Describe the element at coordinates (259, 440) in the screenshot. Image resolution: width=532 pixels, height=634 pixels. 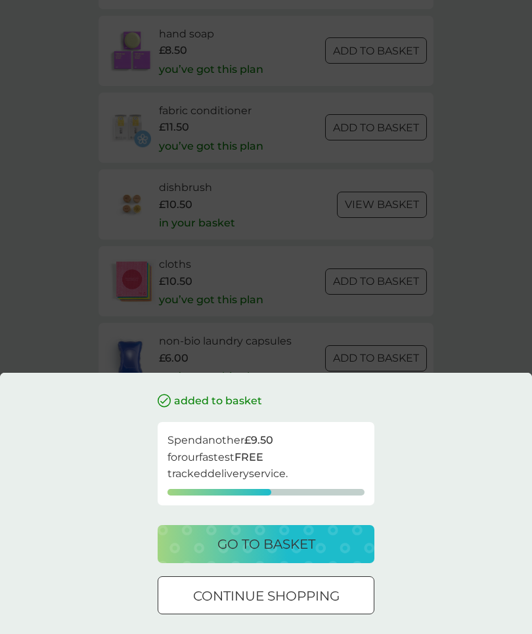
I see `strong: £9.50` at that location.